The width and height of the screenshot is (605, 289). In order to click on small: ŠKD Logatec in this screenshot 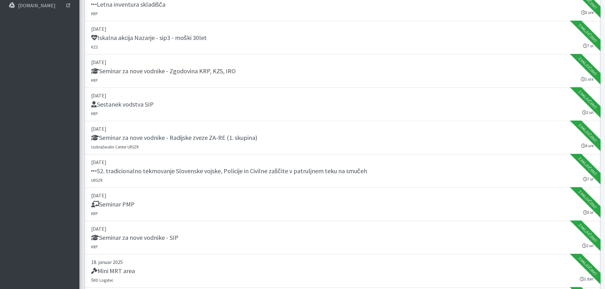, I will do `click(102, 281)`.